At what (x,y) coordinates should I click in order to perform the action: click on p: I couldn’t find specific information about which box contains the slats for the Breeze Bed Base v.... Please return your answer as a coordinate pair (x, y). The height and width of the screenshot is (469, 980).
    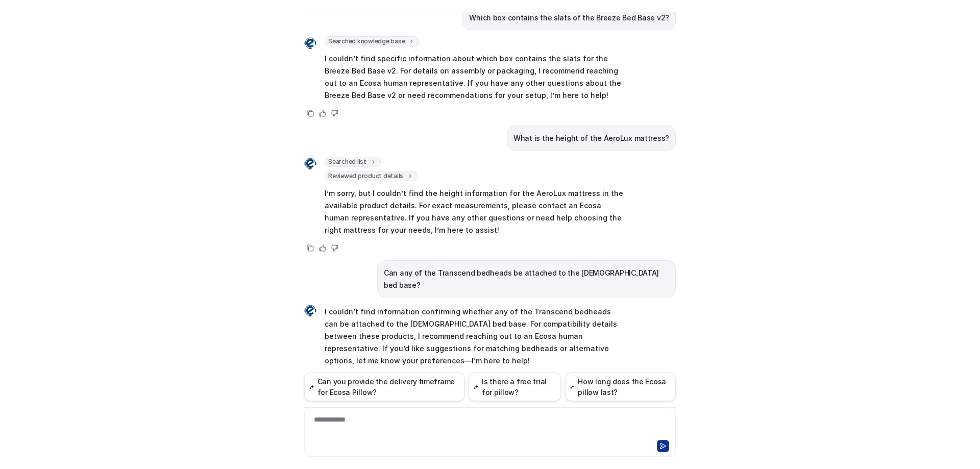
    Looking at the image, I should click on (473, 77).